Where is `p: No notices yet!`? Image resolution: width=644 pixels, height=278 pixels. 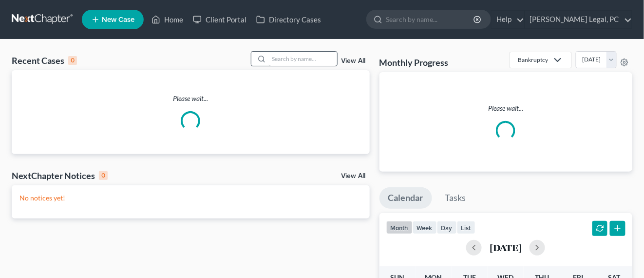 p: No notices yet! is located at coordinates (191, 198).